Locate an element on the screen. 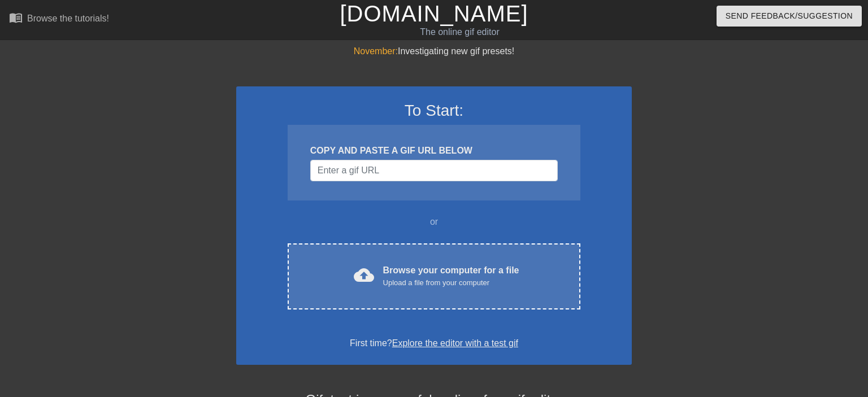  div: Investigating new gif presets! is located at coordinates (434, 51).